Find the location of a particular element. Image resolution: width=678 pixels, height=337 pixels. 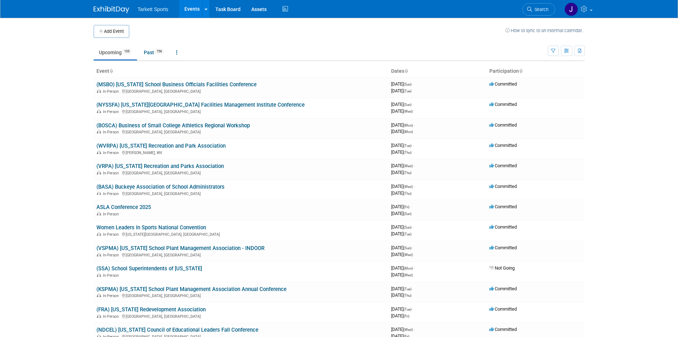

a: Sort by Participation Type is located at coordinates (521, 71).